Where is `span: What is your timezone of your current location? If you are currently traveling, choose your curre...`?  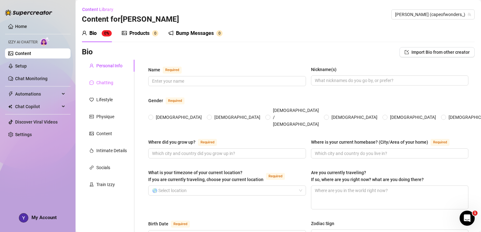 span: What is your timezone of your current location? If you are currently traveling, choose your curre... is located at coordinates (206, 176).